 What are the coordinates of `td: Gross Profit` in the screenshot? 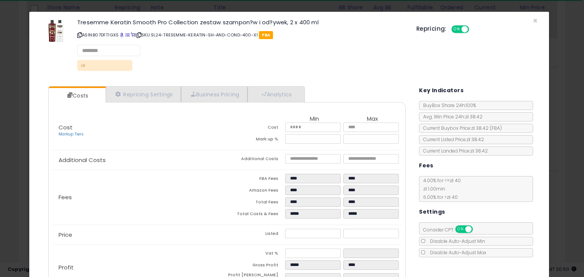 It's located at (256, 266).